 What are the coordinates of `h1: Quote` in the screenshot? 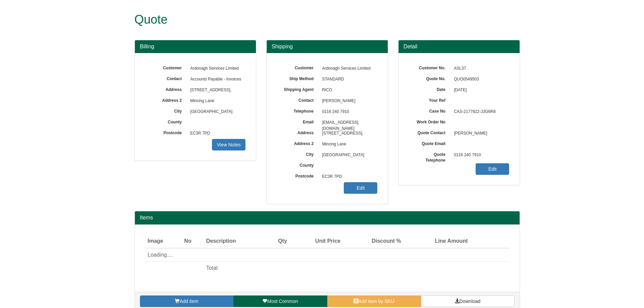 It's located at (314, 20).